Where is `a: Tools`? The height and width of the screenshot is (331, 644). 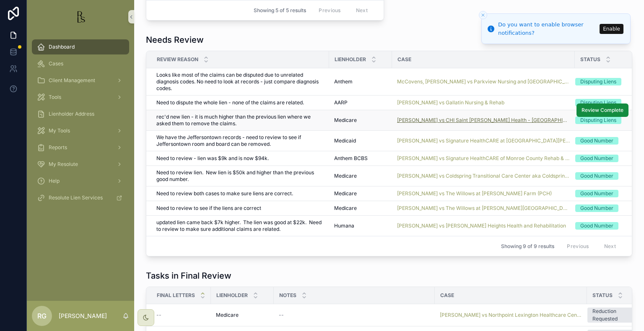
a: Tools is located at coordinates (80, 97).